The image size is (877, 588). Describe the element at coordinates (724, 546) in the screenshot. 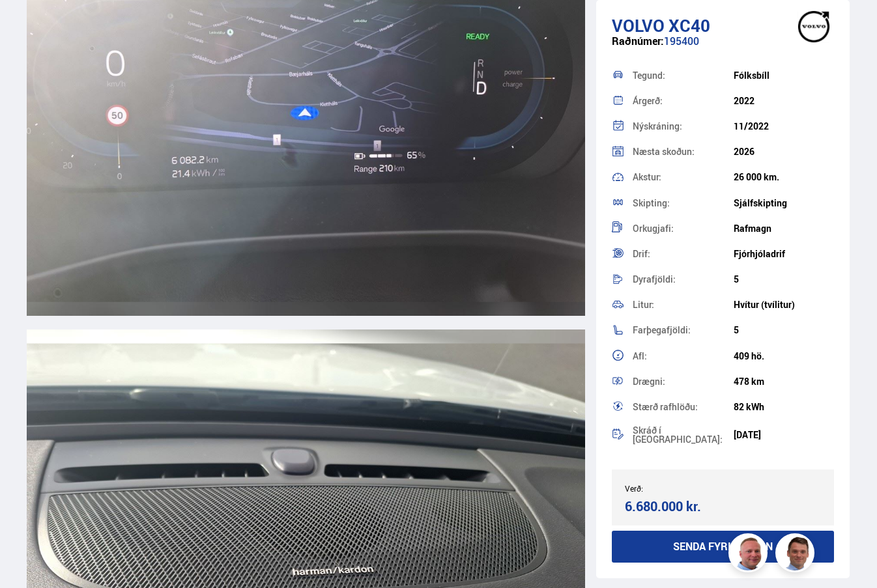

I see `button: Senda fyrirspurn` at that location.